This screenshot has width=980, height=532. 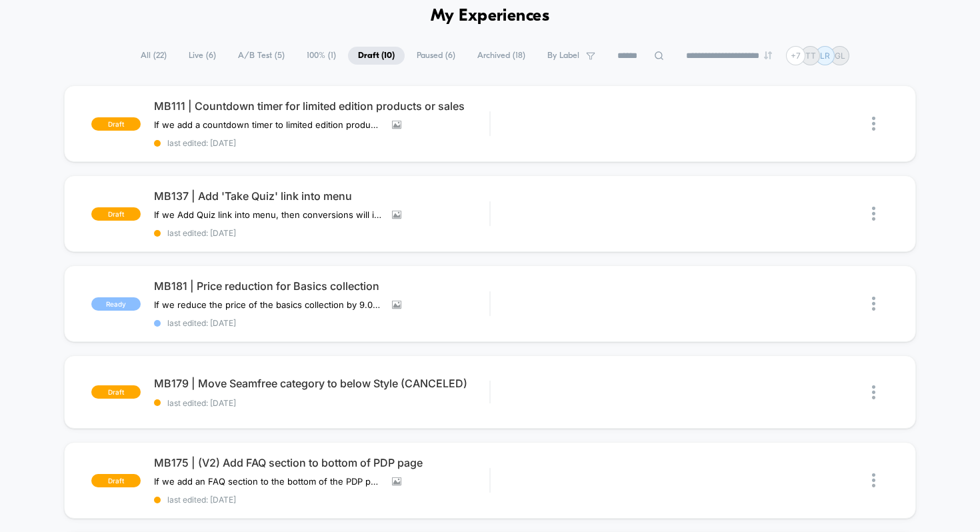 What do you see at coordinates (154, 56) in the screenshot?
I see `span: All ( 22 )` at bounding box center [154, 56].